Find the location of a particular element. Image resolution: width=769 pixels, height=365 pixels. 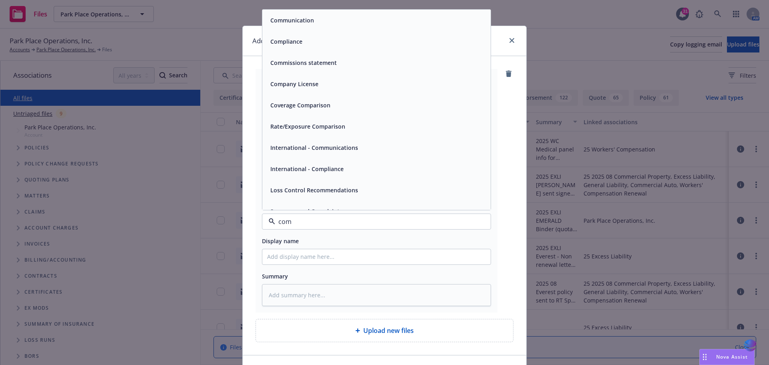

h1: Add files is located at coordinates (266, 41).